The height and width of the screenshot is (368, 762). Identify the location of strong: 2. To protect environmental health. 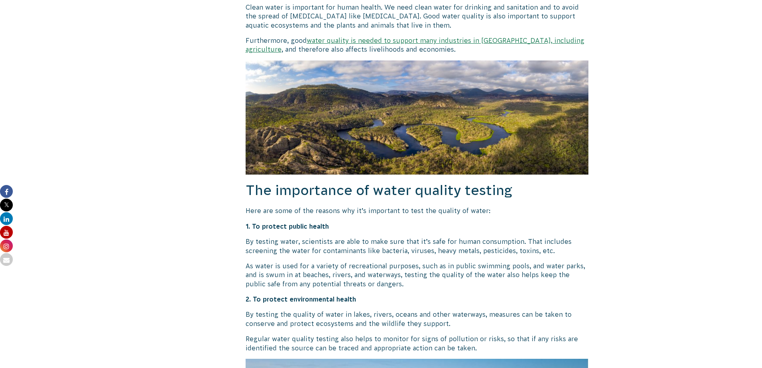
(301, 299).